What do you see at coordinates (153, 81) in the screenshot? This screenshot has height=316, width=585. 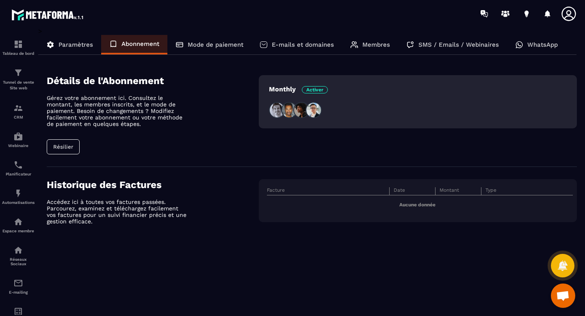 I see `h4: Détails de l'Abonnement` at bounding box center [153, 81].